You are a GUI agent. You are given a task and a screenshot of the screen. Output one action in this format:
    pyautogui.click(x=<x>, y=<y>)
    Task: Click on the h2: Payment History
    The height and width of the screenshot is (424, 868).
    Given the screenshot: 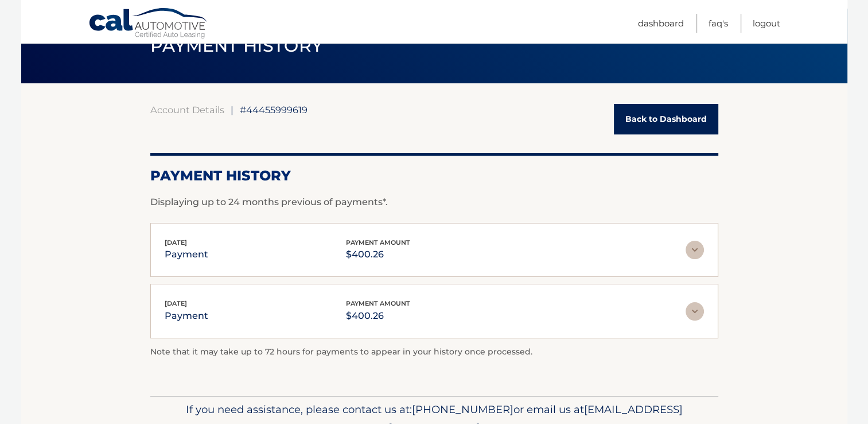 What is the action you would take?
    pyautogui.click(x=434, y=176)
    